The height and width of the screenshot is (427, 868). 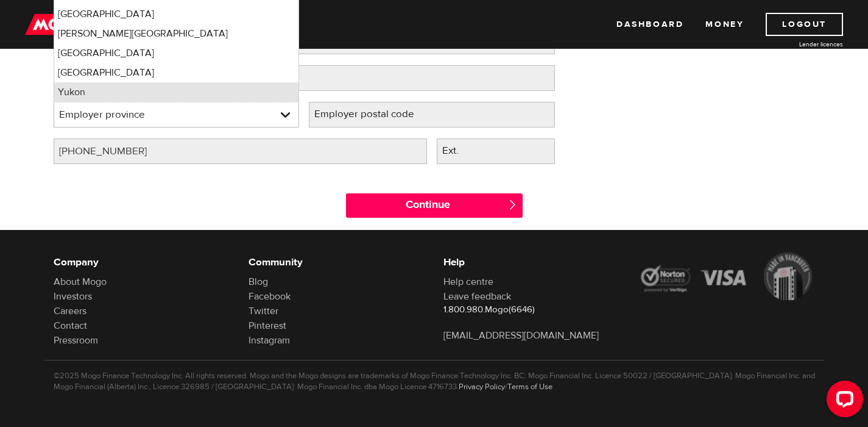 I want to click on label: Ext., so click(x=460, y=150).